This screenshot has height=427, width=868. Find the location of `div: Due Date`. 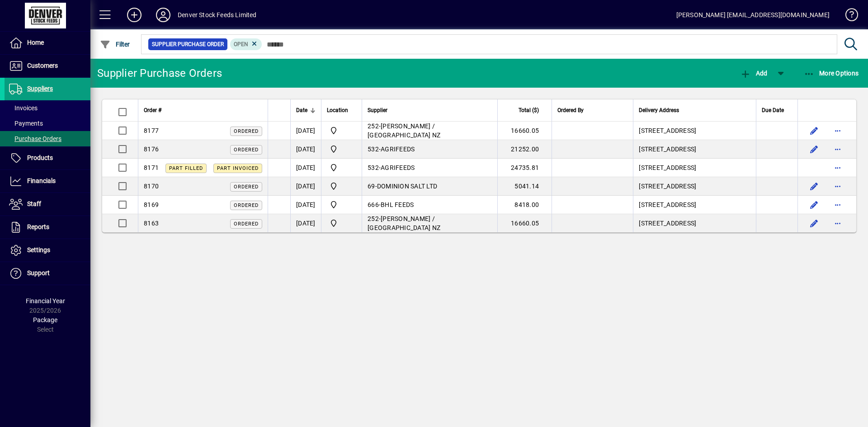

div: Due Date is located at coordinates (777, 110).